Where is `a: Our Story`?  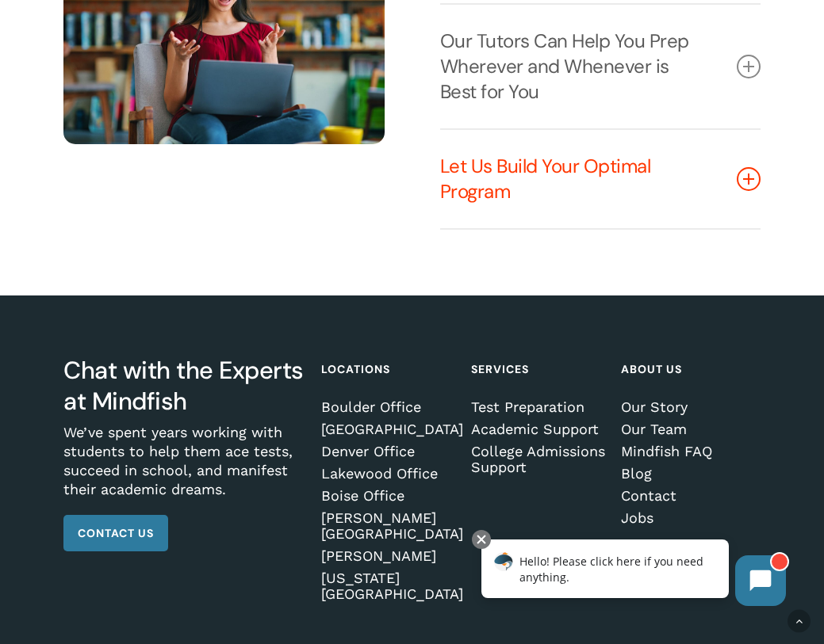 a: Our Story is located at coordinates (688, 407).